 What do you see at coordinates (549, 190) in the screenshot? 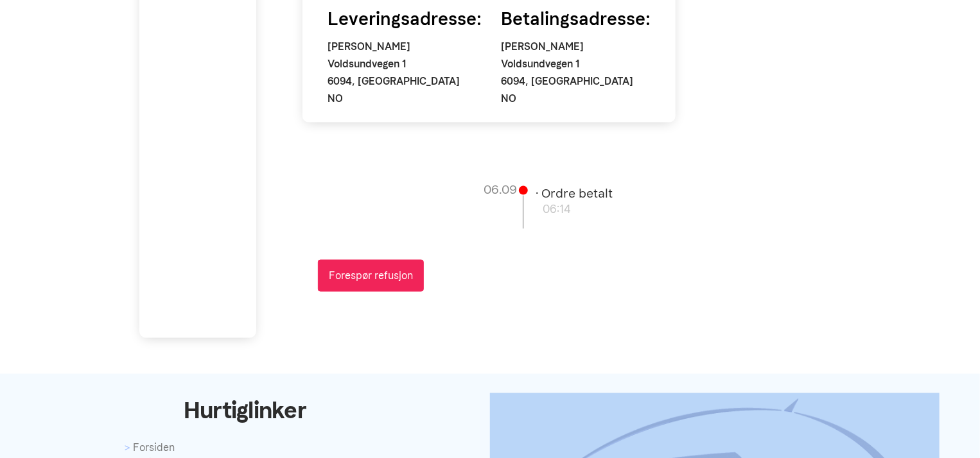
I see `h3: 06.09` at bounding box center [549, 190].